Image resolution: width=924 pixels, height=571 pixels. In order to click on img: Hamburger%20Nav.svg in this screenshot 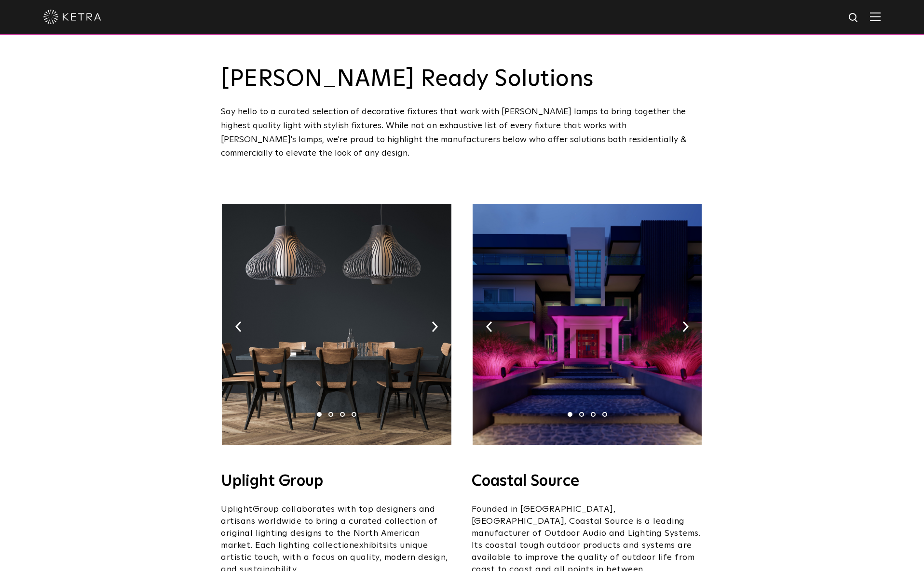, I will do `click(875, 16)`.